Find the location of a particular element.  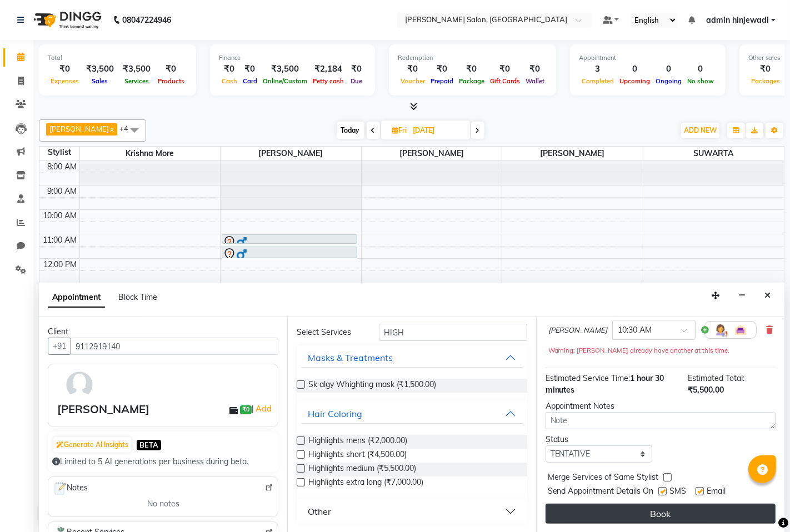

span: Prepaid is located at coordinates (442, 81).